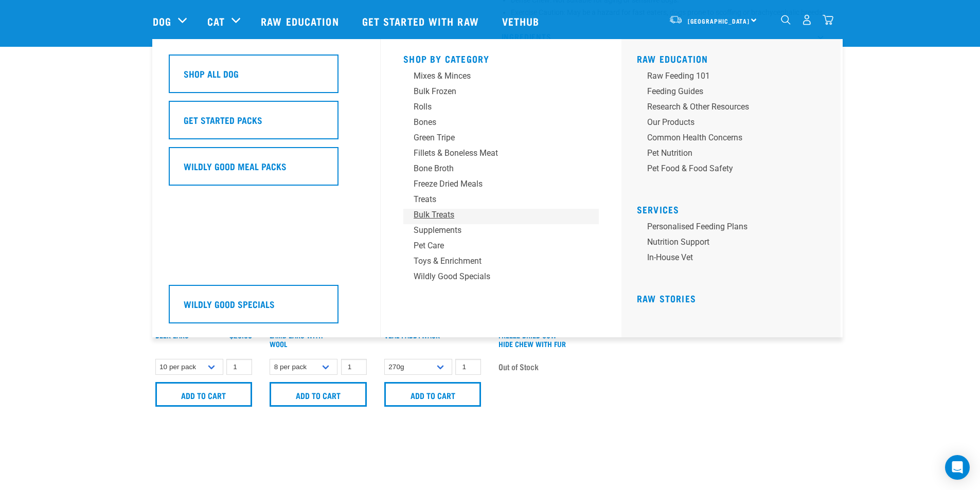 The width and height of the screenshot is (980, 490). Describe the element at coordinates (666, 298) in the screenshot. I see `a: Raw Stories` at that location.